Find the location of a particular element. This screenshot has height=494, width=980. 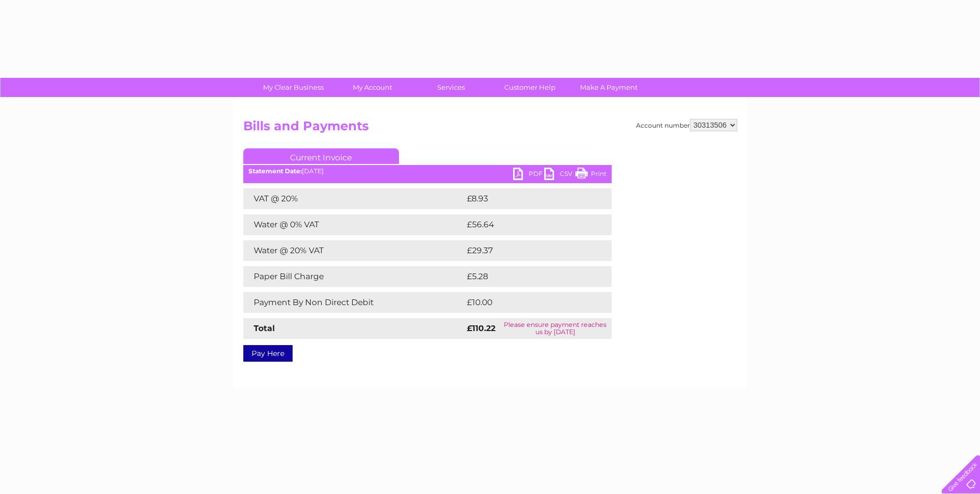

td: VAT @ 20% is located at coordinates (354, 199).